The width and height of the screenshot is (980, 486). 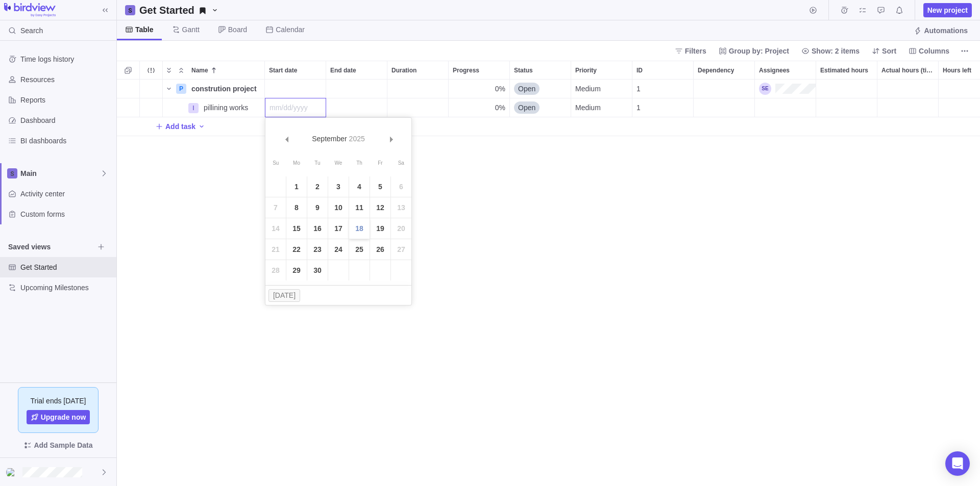 I want to click on a: 9, so click(x=318, y=208).